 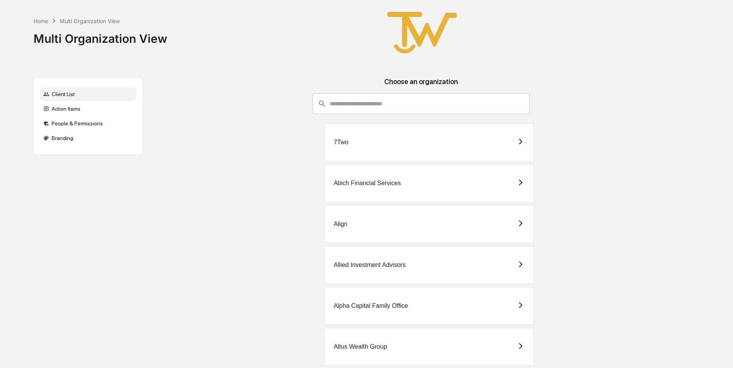 What do you see at coordinates (371, 306) in the screenshot?
I see `div: Alpha Capital Family Office` at bounding box center [371, 306].